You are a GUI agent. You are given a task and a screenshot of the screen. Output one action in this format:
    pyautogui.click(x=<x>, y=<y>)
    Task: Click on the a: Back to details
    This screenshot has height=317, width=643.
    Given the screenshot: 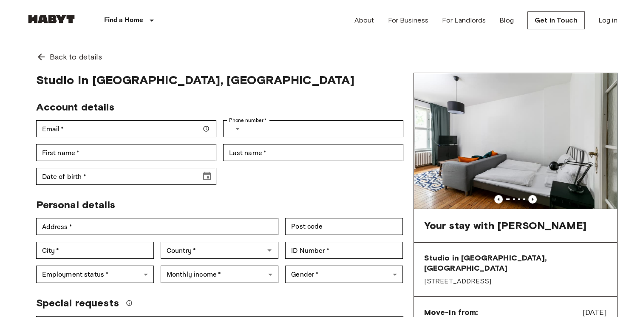 What is the action you would take?
    pyautogui.click(x=322, y=57)
    